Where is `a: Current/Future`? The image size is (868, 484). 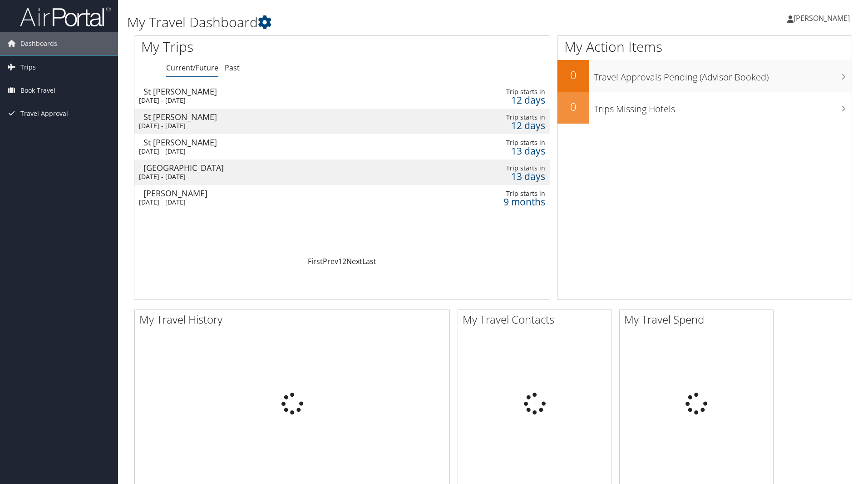 a: Current/Future is located at coordinates (192, 68).